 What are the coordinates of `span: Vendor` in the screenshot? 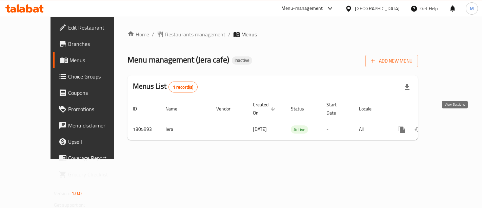 It's located at (228, 109).